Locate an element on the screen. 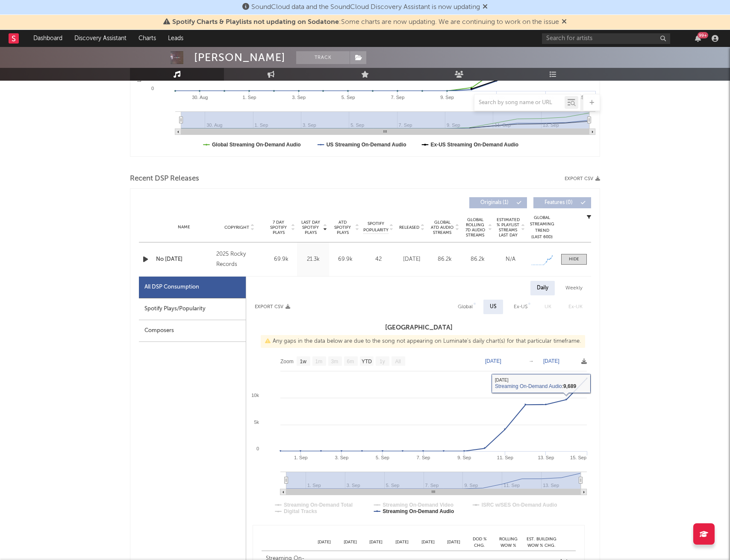 Image resolution: width=730 pixels, height=560 pixels. div: 2025 Rocky Records is located at coordinates (240, 259).